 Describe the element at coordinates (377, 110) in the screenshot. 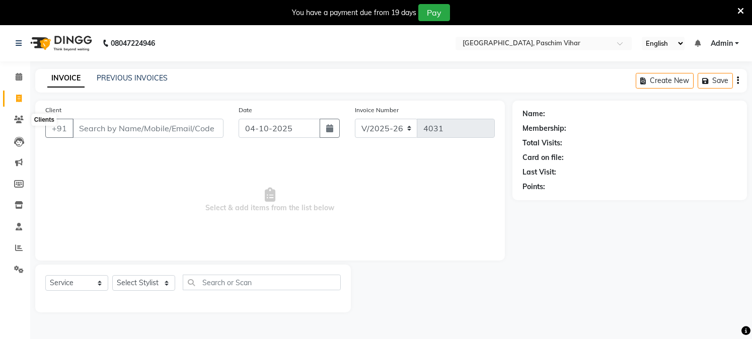

I see `label: Invoice Number` at that location.